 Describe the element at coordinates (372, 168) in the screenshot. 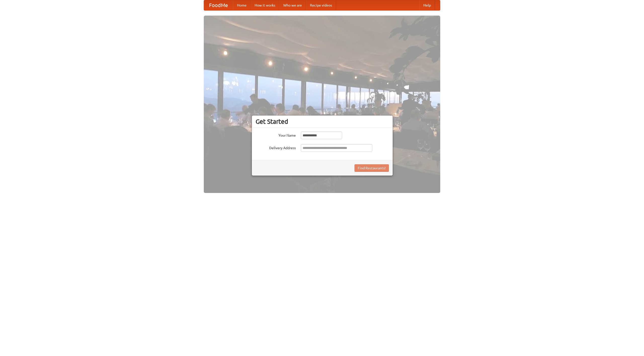

I see `button: Find Restaurants!` at that location.